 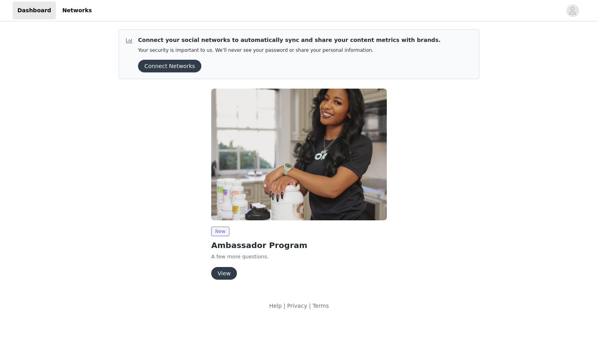 I want to click on a: Privacy, so click(x=297, y=305).